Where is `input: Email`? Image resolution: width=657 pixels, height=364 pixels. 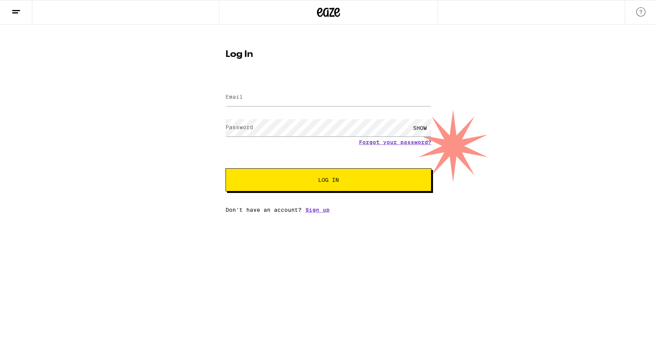
input: Email is located at coordinates (329, 97).